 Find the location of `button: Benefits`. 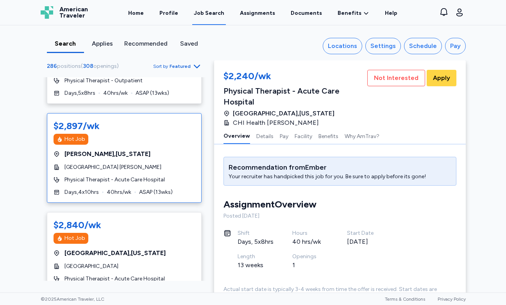

button: Benefits is located at coordinates (328, 136).